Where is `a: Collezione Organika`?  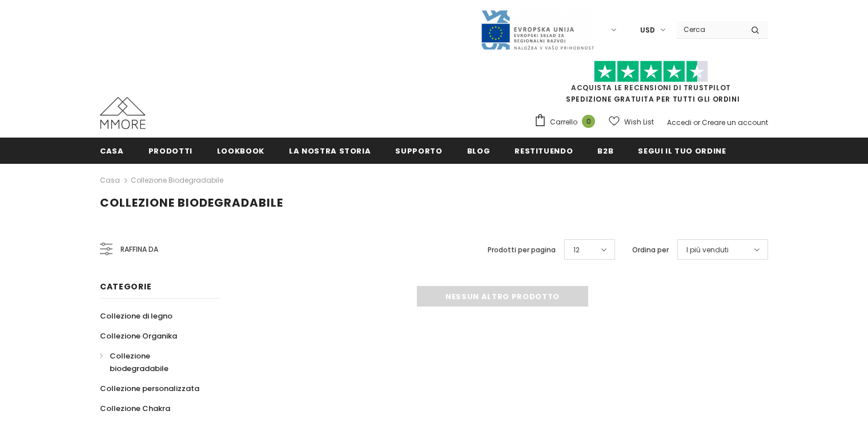 a: Collezione Organika is located at coordinates (138, 336).